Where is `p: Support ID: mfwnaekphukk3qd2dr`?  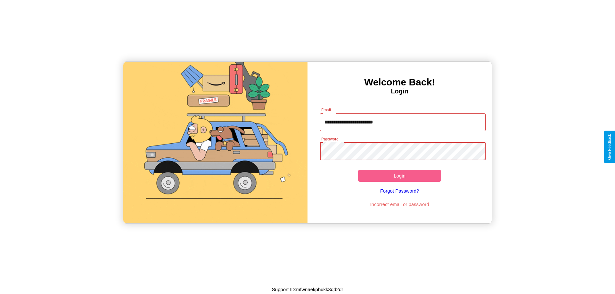 p: Support ID: mfwnaekphukk3qd2dr is located at coordinates (308, 290).